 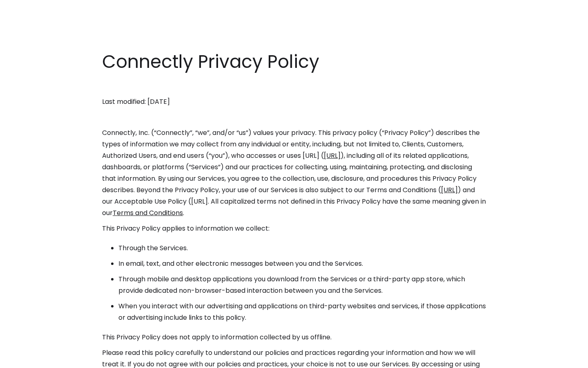 What do you see at coordinates (148, 212) in the screenshot?
I see `a: Terms and Conditions` at bounding box center [148, 212].